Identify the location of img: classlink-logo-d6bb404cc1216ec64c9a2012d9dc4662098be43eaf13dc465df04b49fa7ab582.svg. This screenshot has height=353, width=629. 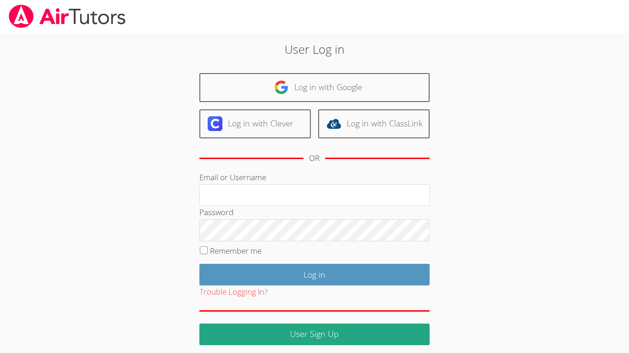
(334, 124).